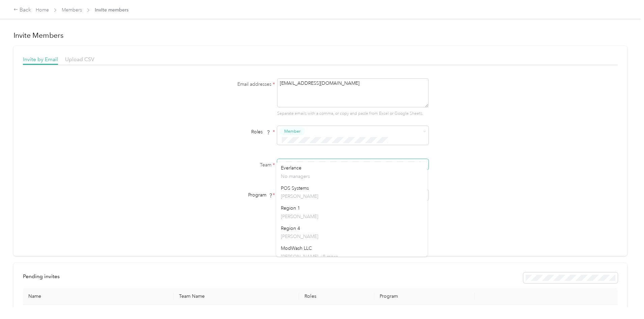 Image resolution: width=644 pixels, height=319 pixels. I want to click on span: Upload CSV, so click(80, 59).